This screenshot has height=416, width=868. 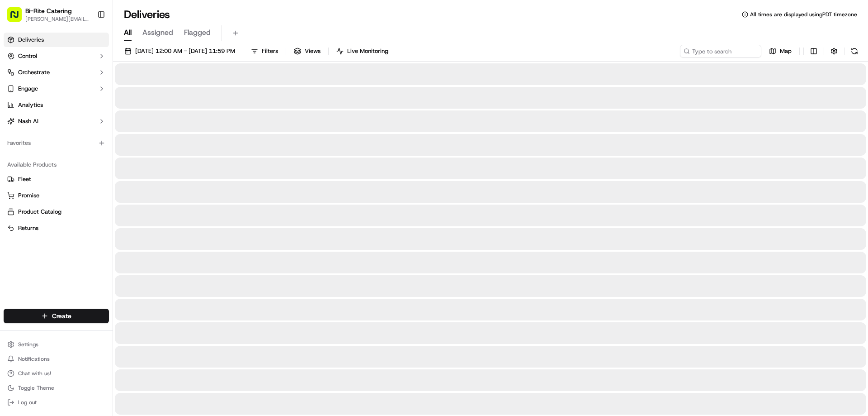 I want to click on span: Nash AI, so click(x=28, y=121).